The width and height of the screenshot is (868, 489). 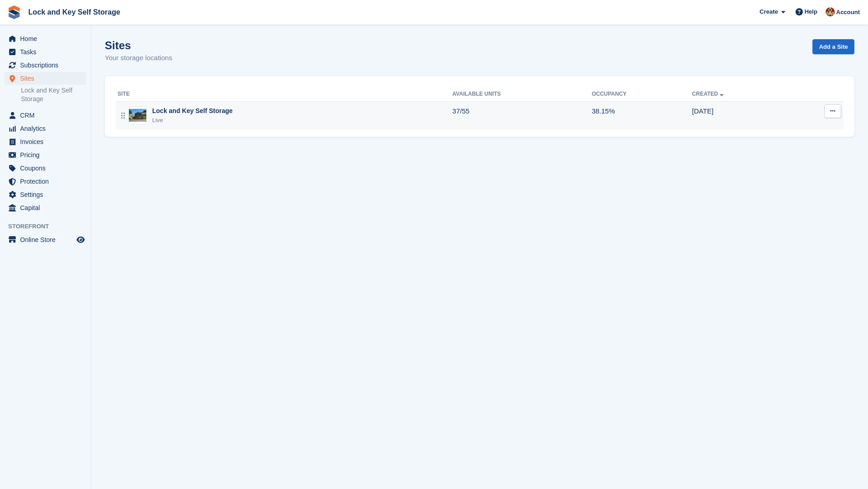 I want to click on span: Storefront, so click(x=49, y=226).